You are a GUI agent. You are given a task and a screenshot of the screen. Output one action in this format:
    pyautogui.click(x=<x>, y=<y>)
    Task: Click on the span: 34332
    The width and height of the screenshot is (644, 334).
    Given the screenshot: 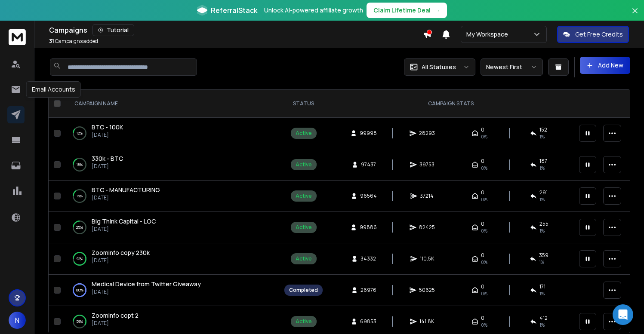 What is the action you would take?
    pyautogui.click(x=369, y=259)
    